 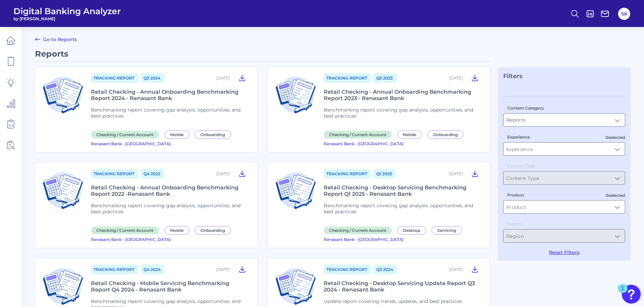 I want to click on button: Retail Checking - Annual Onboarding Benchmarking Report 2024 - Renasant Bank, so click(x=242, y=78).